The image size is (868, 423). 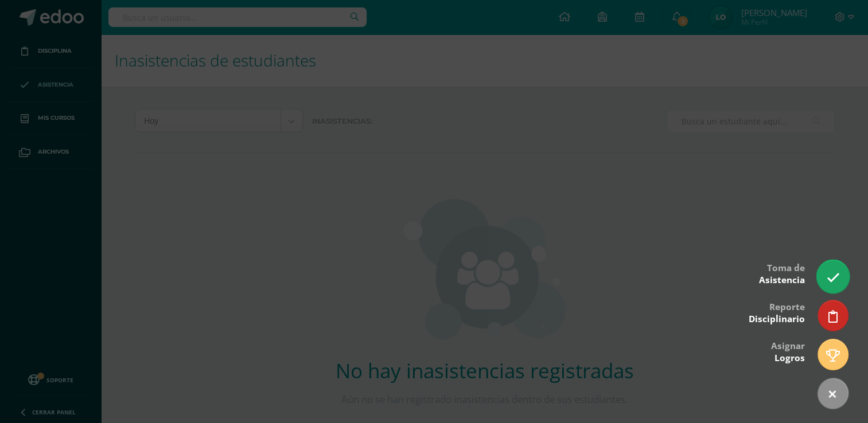 What do you see at coordinates (790, 358) in the screenshot?
I see `span: Logros` at bounding box center [790, 358].